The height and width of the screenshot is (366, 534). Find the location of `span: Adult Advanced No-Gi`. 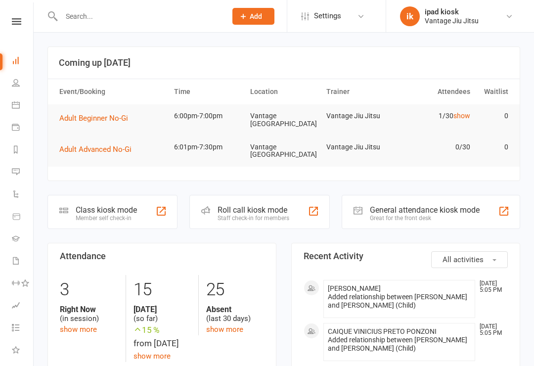

span: Adult Advanced No-Gi is located at coordinates (95, 149).